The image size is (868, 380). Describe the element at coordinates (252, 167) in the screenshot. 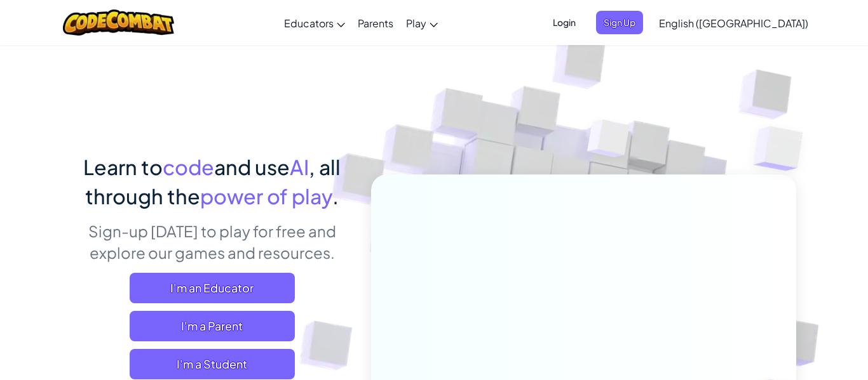

I see `span: and use` at that location.